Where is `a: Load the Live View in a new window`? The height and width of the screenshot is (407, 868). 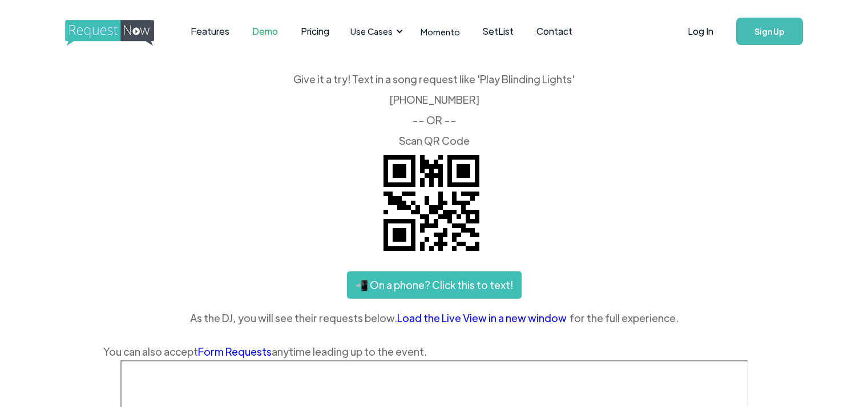 a: Load the Live View in a new window is located at coordinates (483, 318).